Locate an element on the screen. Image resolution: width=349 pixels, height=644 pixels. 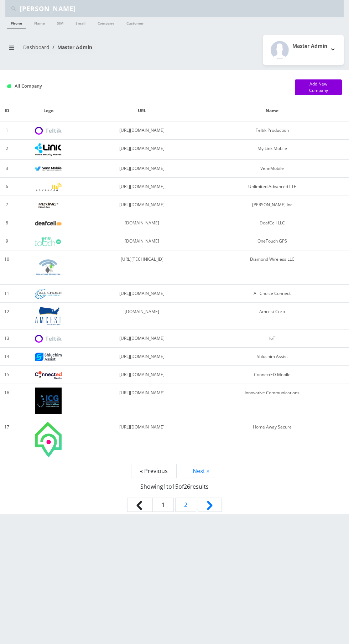
th: URL is located at coordinates (142, 111).